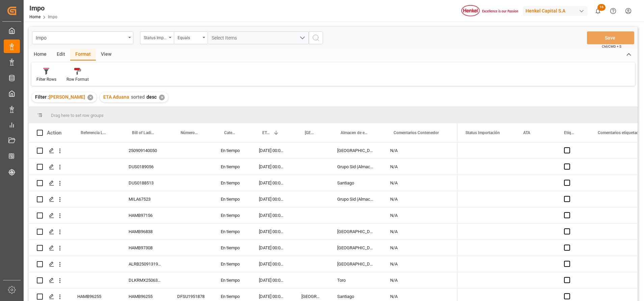 The width and height of the screenshot is (644, 301). What do you see at coordinates (612, 46) in the screenshot?
I see `span: Ctrl/CMD + S` at bounding box center [612, 46].